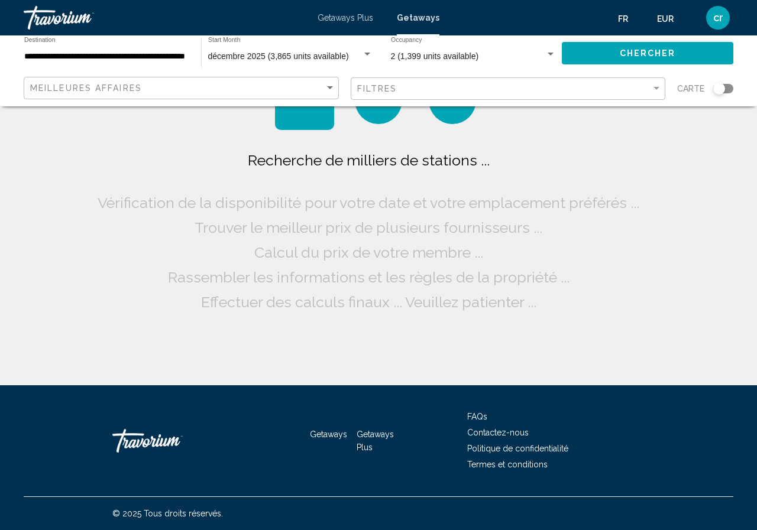 This screenshot has height=530, width=757. I want to click on span: EUR, so click(665, 19).